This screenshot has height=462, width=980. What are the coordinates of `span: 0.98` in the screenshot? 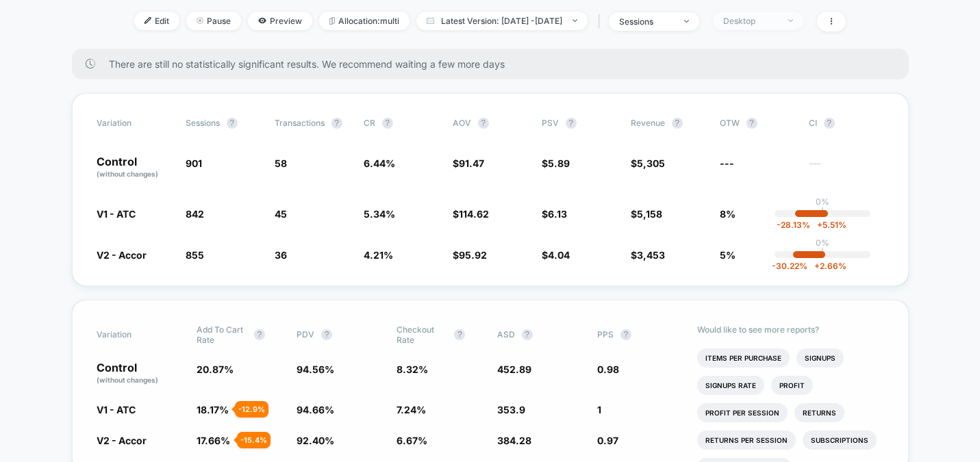 It's located at (608, 369).